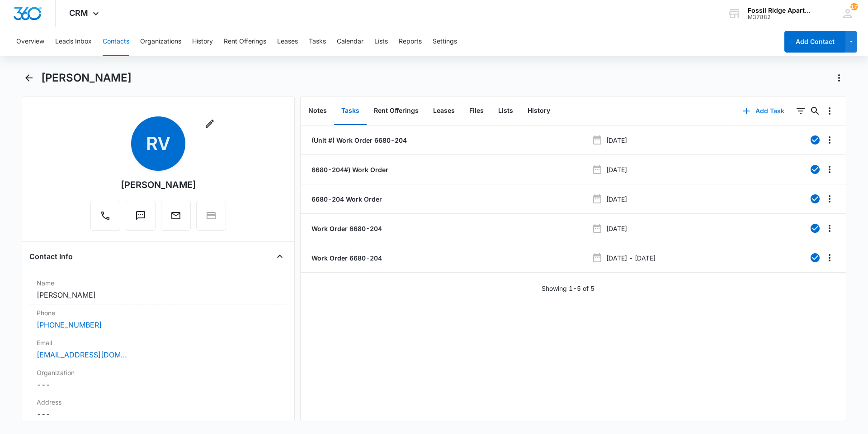 Image resolution: width=868 pixels, height=434 pixels. Describe the element at coordinates (839, 78) in the screenshot. I see `button: Actions` at that location.